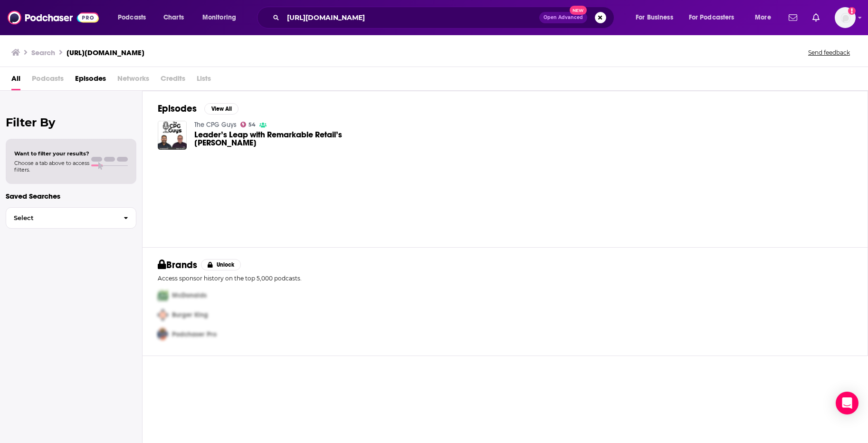 Image resolution: width=868 pixels, height=443 pixels. I want to click on img: Podchaser - Follow, Share and Rate Podcasts, so click(54, 17).